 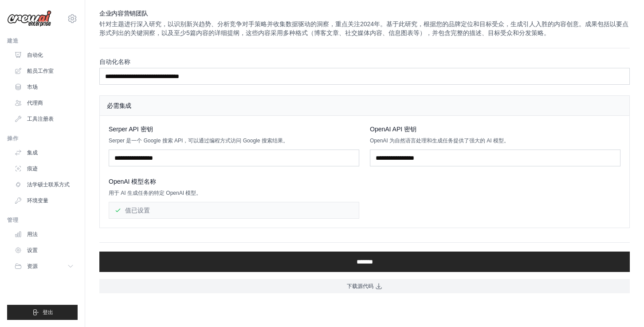 What do you see at coordinates (44, 103) in the screenshot?
I see `a: 代理商` at bounding box center [44, 103].